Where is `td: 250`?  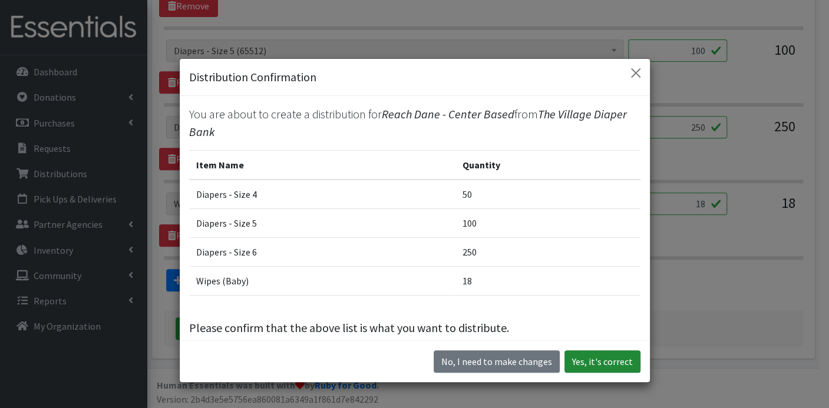 td: 250 is located at coordinates (548, 252).